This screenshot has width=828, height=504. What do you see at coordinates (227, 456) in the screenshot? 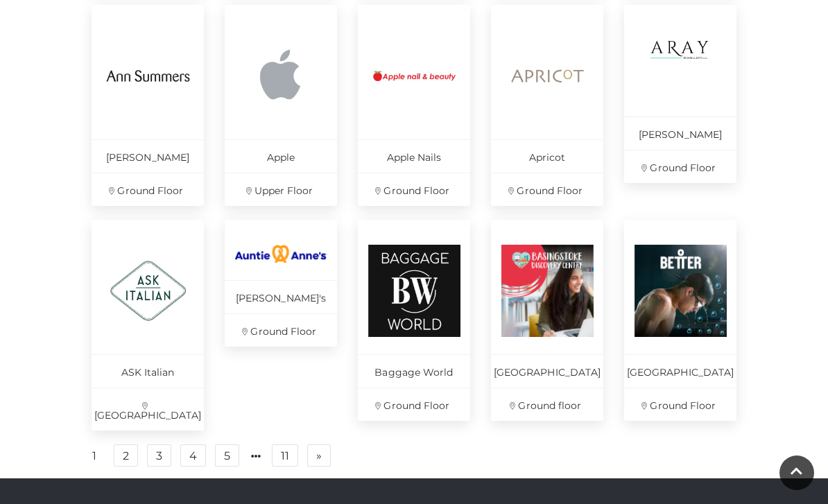
I see `a: 5` at bounding box center [227, 456].